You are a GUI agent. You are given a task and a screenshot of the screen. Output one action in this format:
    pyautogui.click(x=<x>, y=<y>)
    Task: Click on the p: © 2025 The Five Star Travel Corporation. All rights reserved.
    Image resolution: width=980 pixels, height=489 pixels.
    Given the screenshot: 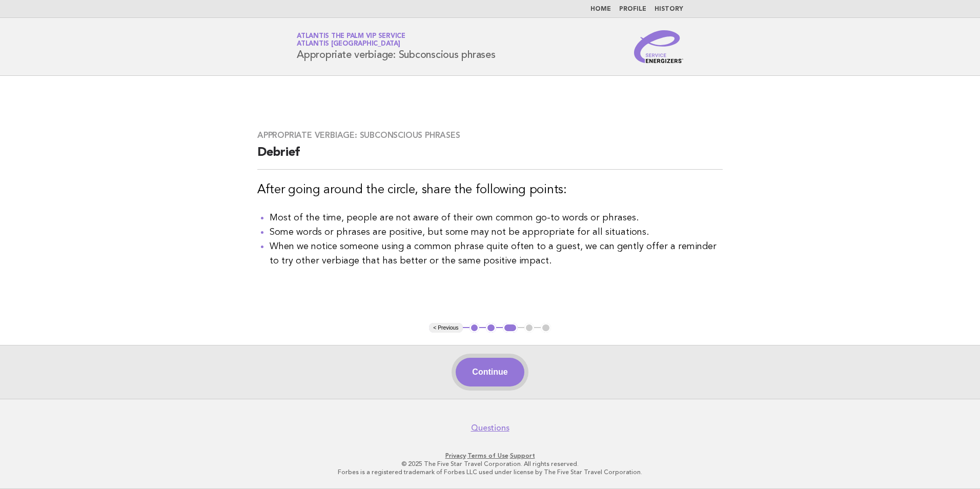 What is the action you would take?
    pyautogui.click(x=490, y=464)
    